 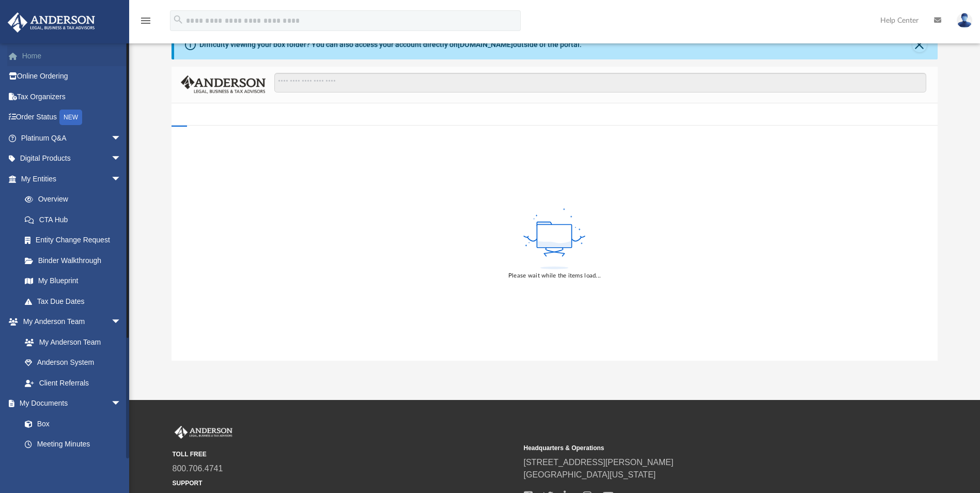 I want to click on a: Entity Change Request, so click(x=76, y=241).